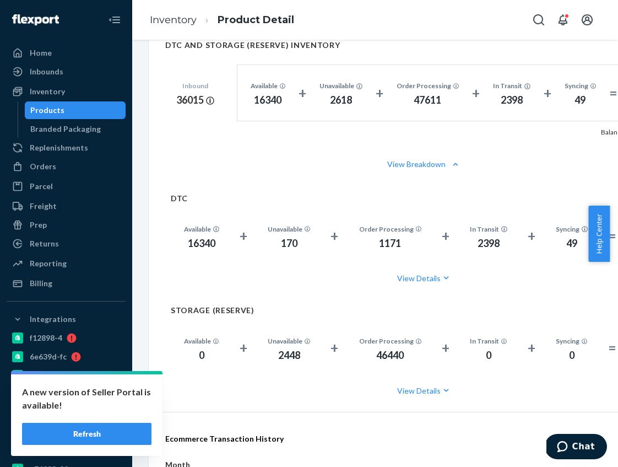 Image resolution: width=618 pixels, height=467 pixels. What do you see at coordinates (587, 20) in the screenshot?
I see `button: Open account menu` at bounding box center [587, 20].